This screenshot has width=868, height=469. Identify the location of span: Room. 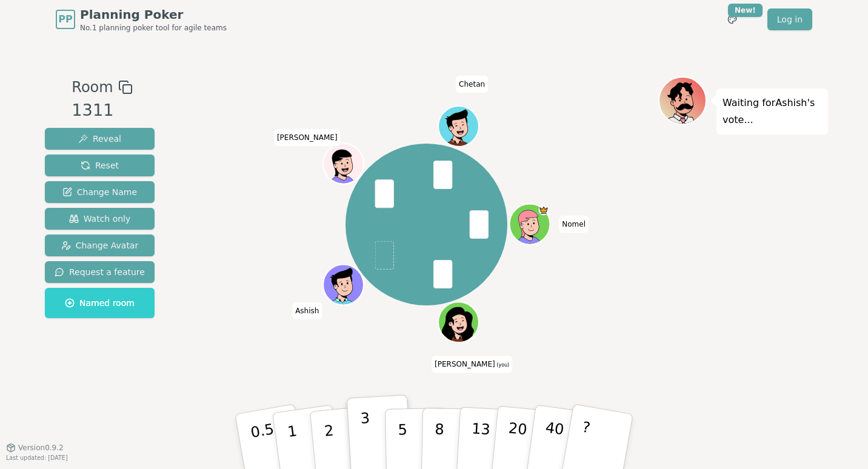
(92, 88).